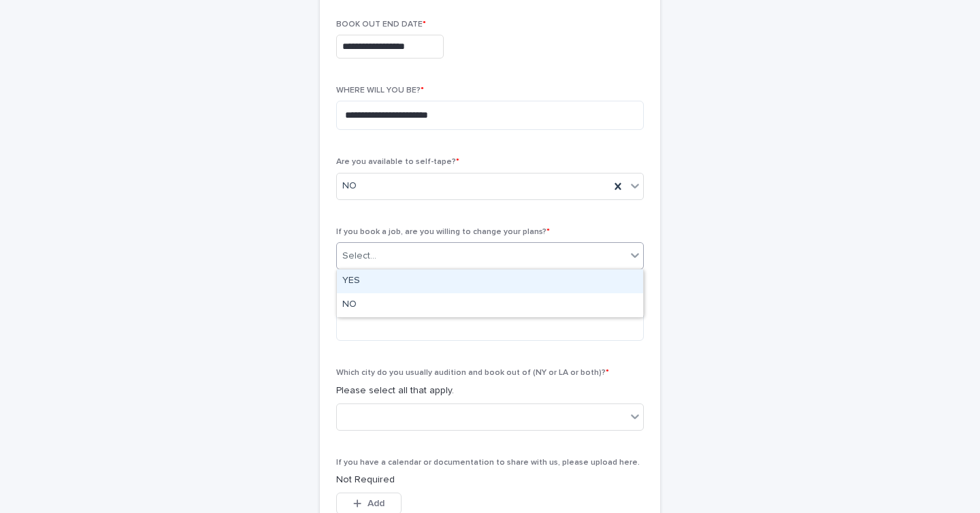 Image resolution: width=980 pixels, height=513 pixels. I want to click on p: Please select all that apply., so click(490, 391).